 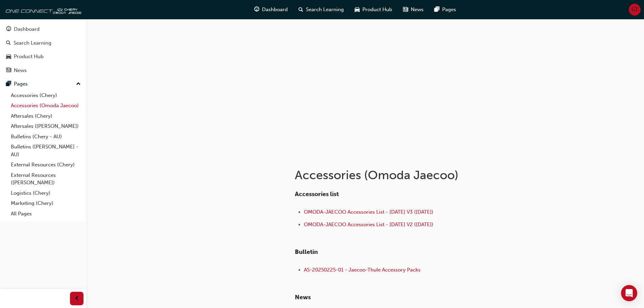 I want to click on div: News, so click(x=20, y=70).